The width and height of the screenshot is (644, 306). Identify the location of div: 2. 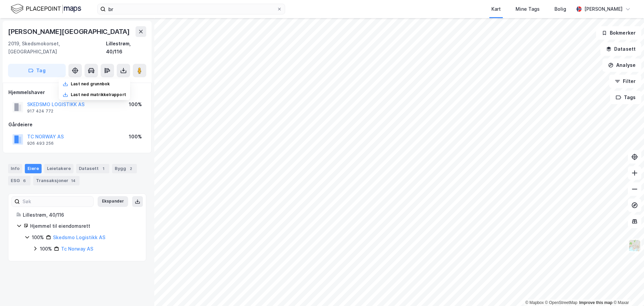
(131, 168).